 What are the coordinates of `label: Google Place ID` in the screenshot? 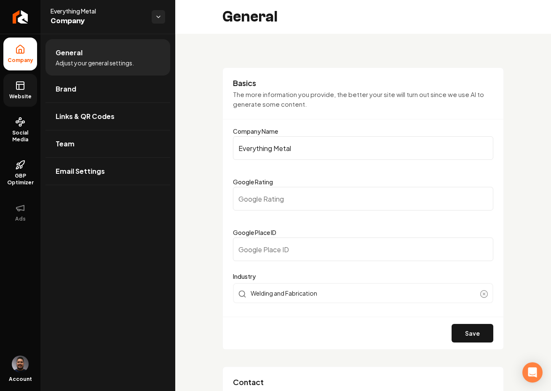 It's located at (255, 232).